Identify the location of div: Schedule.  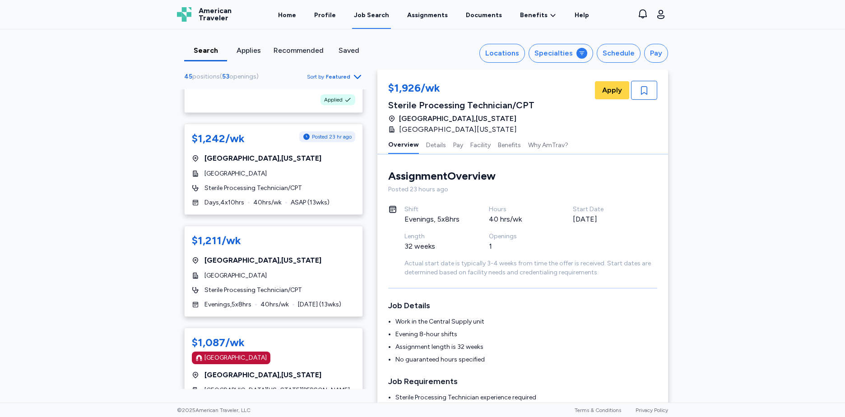
(619, 53).